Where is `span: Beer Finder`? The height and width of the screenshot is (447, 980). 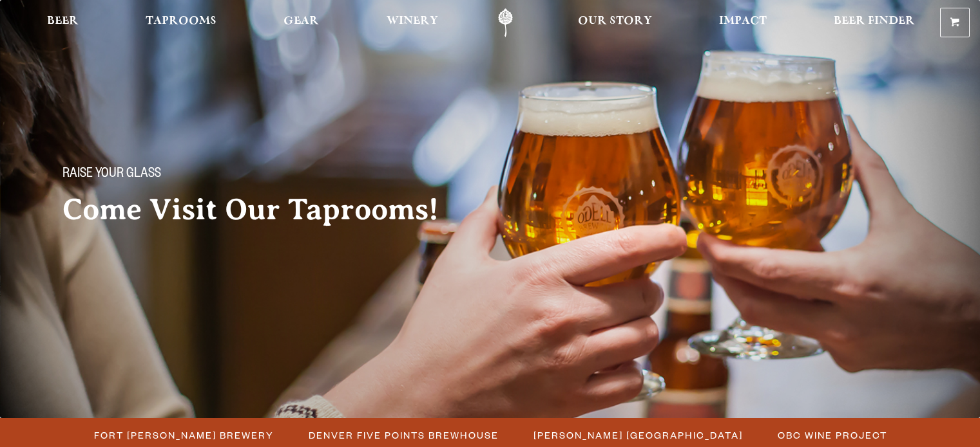 span: Beer Finder is located at coordinates (874, 22).